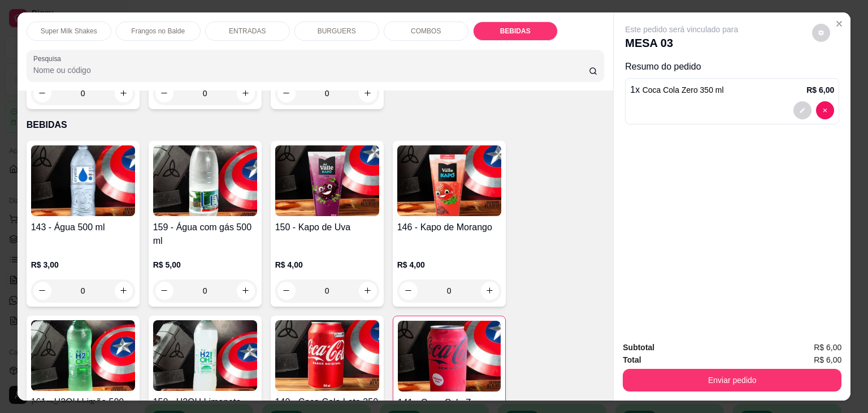 Image resolution: width=868 pixels, height=413 pixels. What do you see at coordinates (732, 380) in the screenshot?
I see `button: Enviar pedido` at bounding box center [732, 380].